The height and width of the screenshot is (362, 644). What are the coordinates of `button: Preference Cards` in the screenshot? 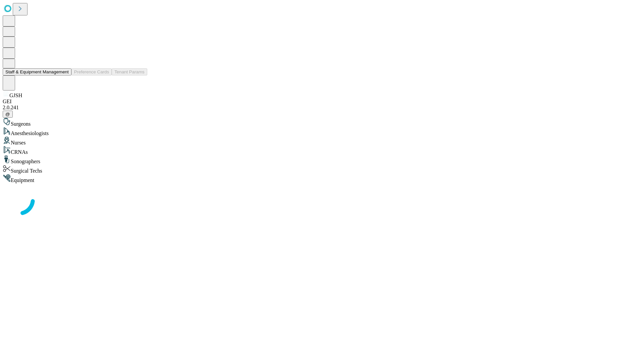 It's located at (92, 72).